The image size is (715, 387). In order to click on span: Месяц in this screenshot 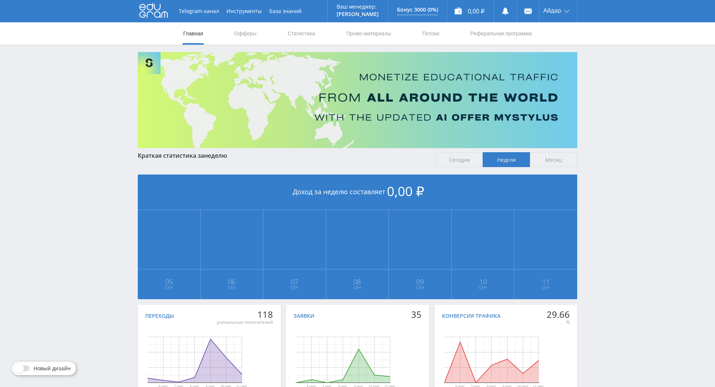, I will do `click(554, 160)`.